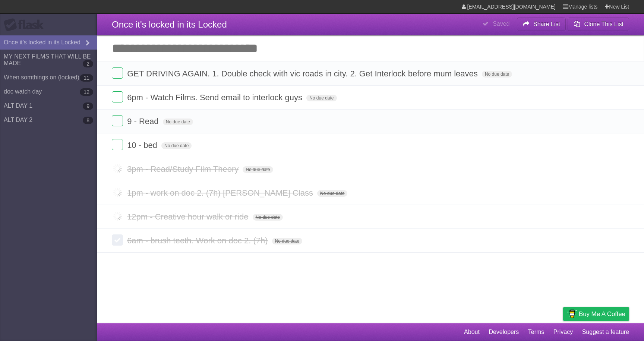 The width and height of the screenshot is (644, 341). What do you see at coordinates (606, 332) in the screenshot?
I see `a: Suggest a feature` at bounding box center [606, 332].